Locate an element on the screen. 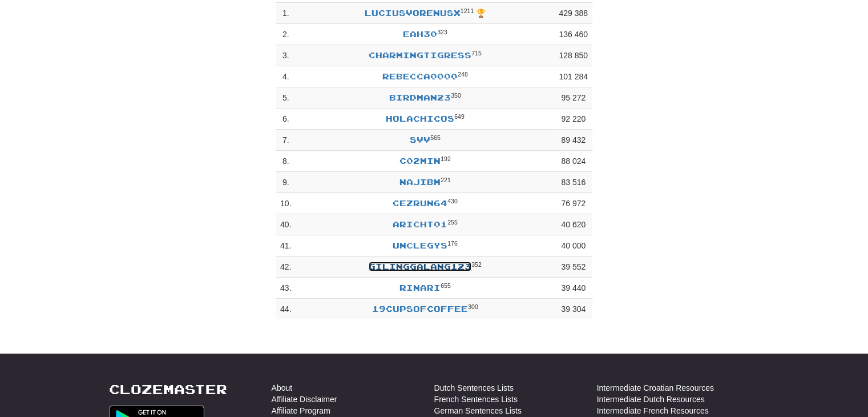  td: 42 . is located at coordinates (285, 266).